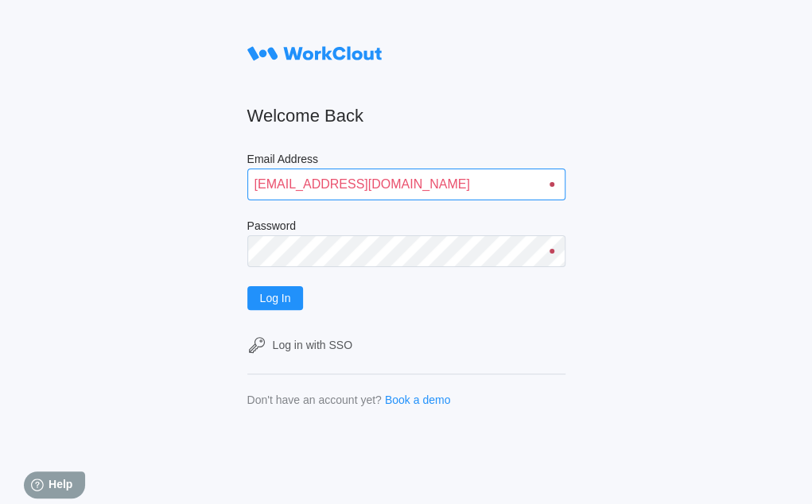 The width and height of the screenshot is (812, 504). What do you see at coordinates (418, 399) in the screenshot?
I see `div: Book a demo` at bounding box center [418, 399].